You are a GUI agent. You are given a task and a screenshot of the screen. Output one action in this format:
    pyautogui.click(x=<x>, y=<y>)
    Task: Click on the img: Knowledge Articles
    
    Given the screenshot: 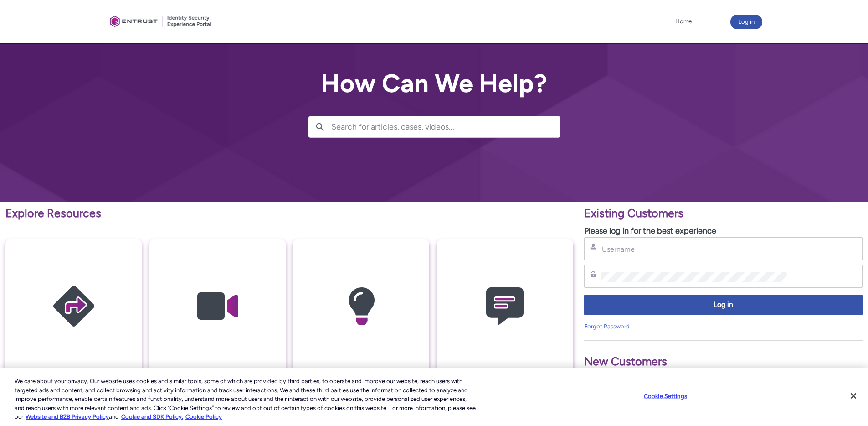 What is the action you would take?
    pyautogui.click(x=361, y=306)
    